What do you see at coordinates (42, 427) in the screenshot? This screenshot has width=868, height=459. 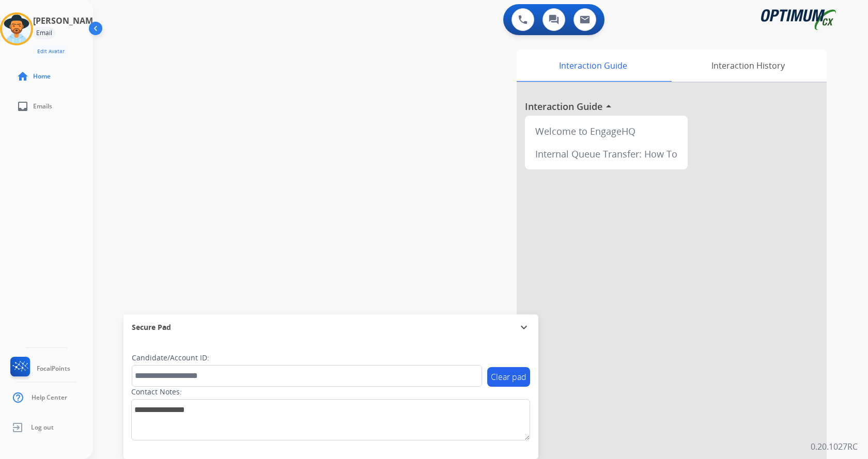 I see `span: Log out` at bounding box center [42, 427].